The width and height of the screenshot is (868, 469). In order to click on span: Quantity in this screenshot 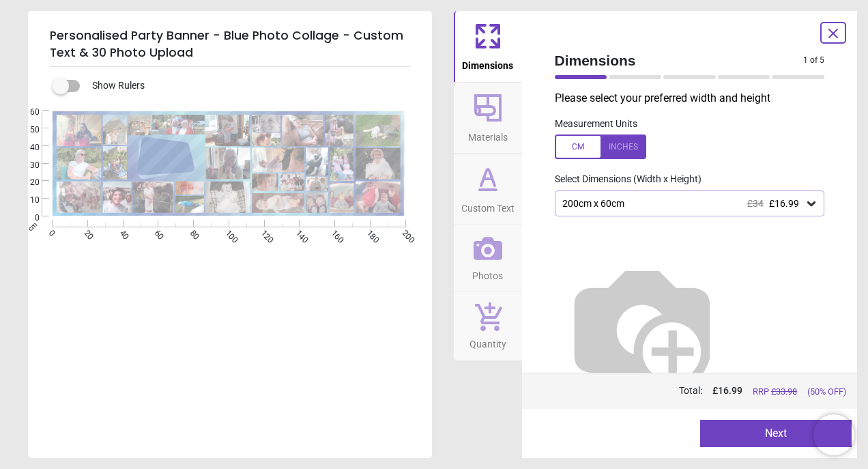, I will do `click(488, 342)`.